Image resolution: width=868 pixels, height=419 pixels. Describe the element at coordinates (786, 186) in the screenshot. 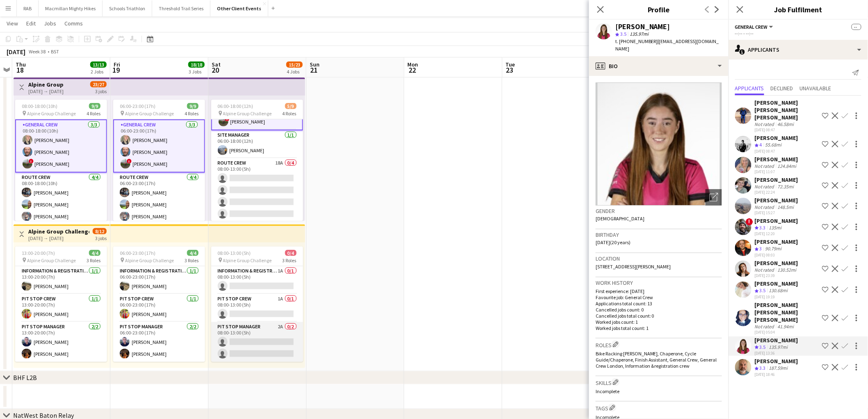

I see `div: 72.35mi` at that location.